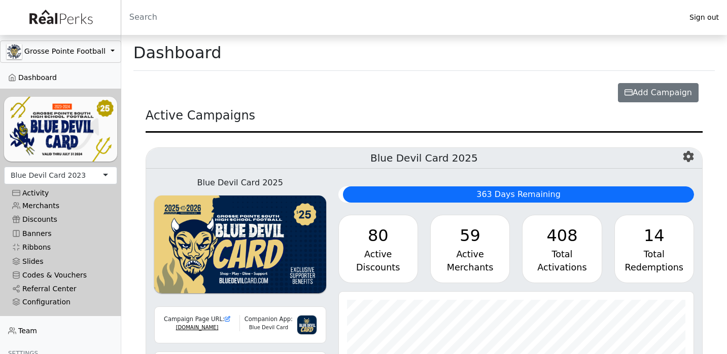 The height and width of the screenshot is (354, 727). What do you see at coordinates (654, 236) in the screenshot?
I see `div: 14` at bounding box center [654, 236].